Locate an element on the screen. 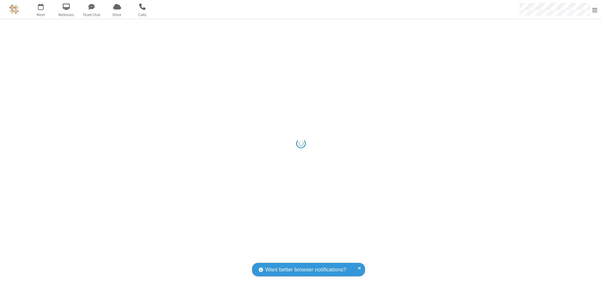 The width and height of the screenshot is (602, 287). span: Drive is located at coordinates (117, 15).